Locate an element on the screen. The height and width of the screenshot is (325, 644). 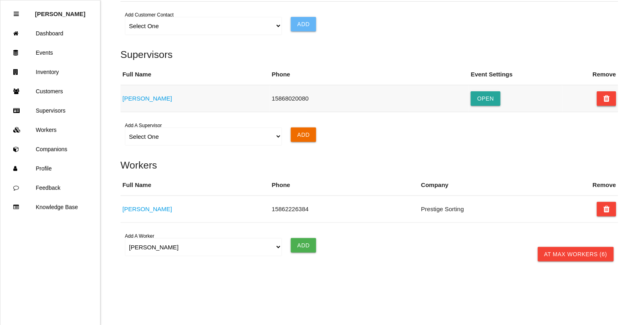
a: At Max Workers (6) is located at coordinates (576, 254).